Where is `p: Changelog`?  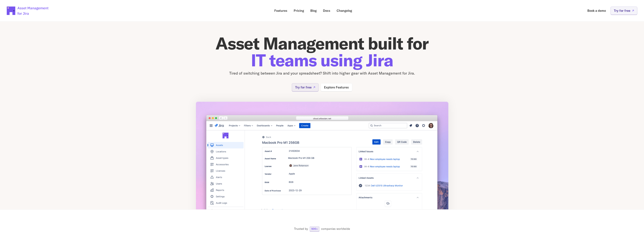
p: Changelog is located at coordinates (345, 10).